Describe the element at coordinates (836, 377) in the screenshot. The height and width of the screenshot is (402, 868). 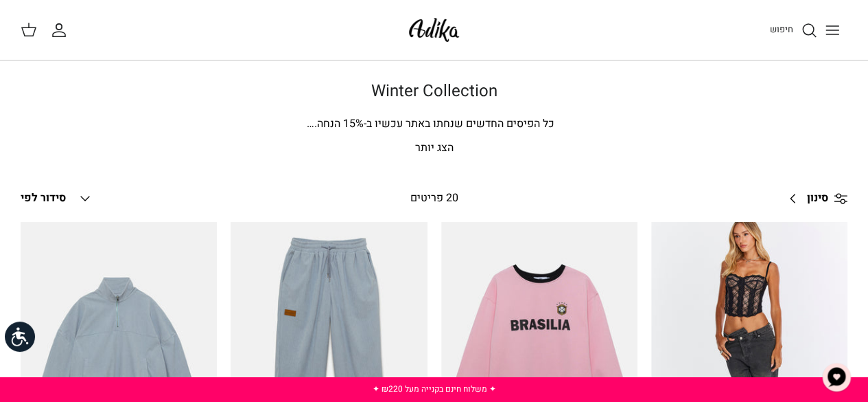
I see `button: צ'אט` at that location.